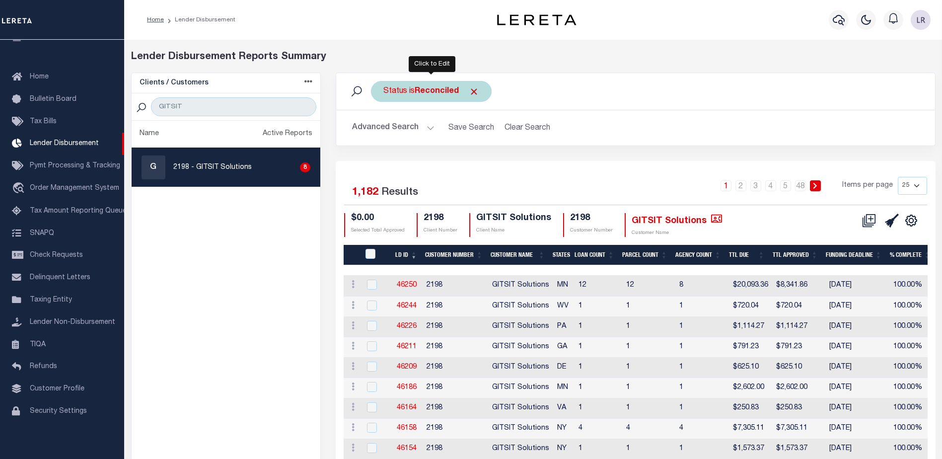 The height and width of the screenshot is (459, 942). What do you see at coordinates (770, 186) in the screenshot?
I see `a: 4` at bounding box center [770, 186].